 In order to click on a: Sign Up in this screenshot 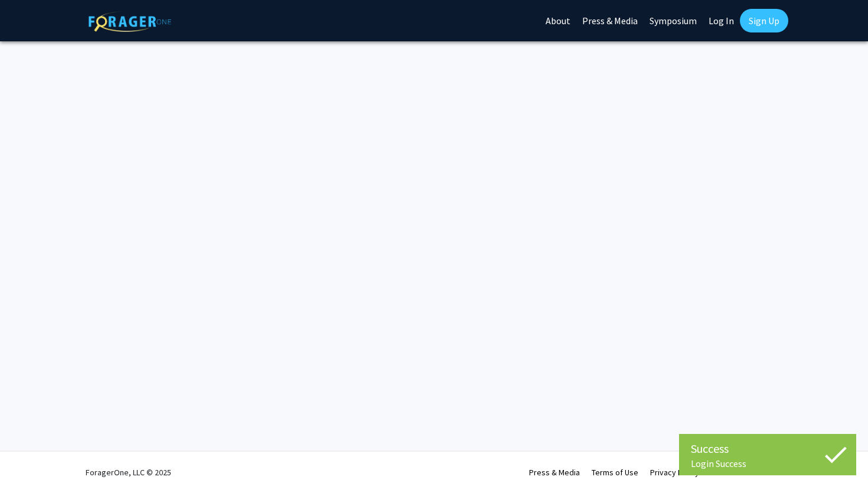, I will do `click(764, 21)`.